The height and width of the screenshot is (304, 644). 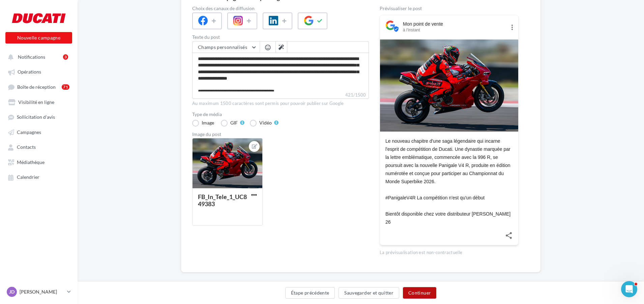 I want to click on span: Campagnes, so click(x=29, y=132).